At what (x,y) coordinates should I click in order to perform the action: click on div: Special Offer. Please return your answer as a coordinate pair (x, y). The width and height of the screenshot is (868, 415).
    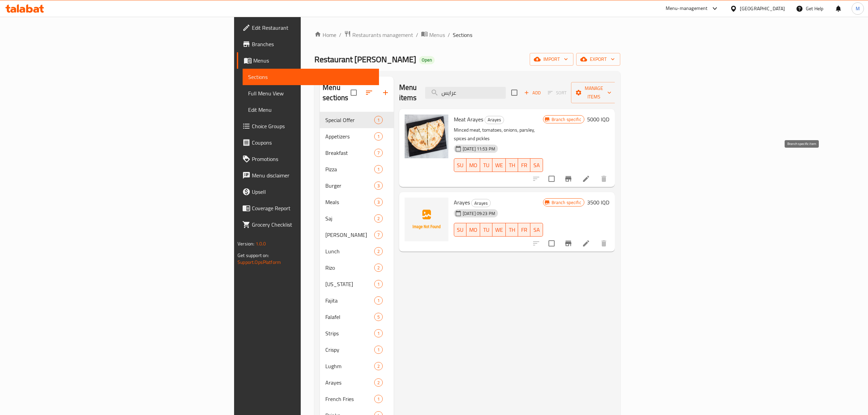
    Looking at the image, I should click on (350, 120).